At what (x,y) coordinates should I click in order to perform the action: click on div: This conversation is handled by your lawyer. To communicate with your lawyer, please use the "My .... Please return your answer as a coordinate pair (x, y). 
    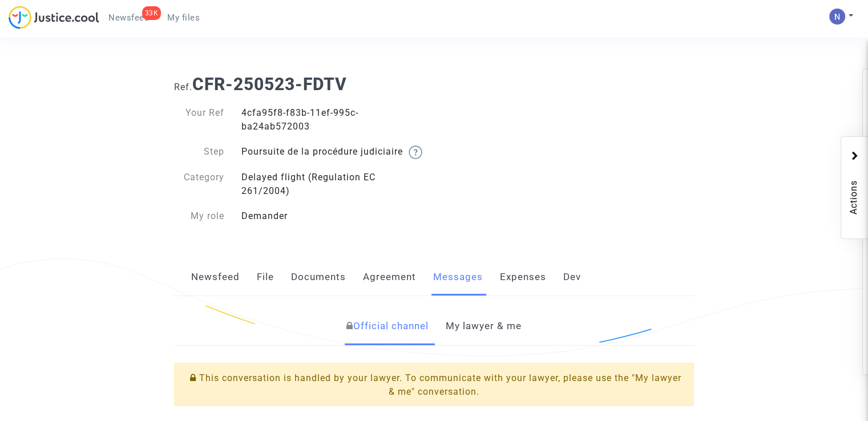
    Looking at the image, I should click on (433, 384).